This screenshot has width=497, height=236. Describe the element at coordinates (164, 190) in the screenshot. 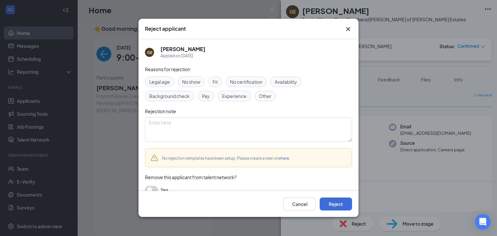

I see `span: Yes` at that location.